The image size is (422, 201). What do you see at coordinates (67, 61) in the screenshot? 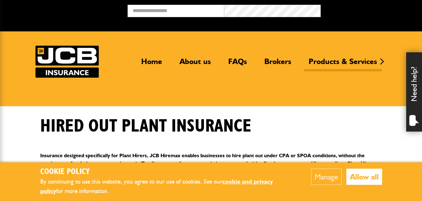
I see `a: JCB Insurance Services` at bounding box center [67, 61].